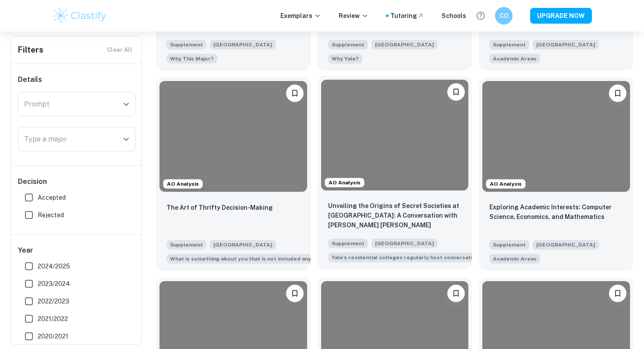  Describe the element at coordinates (300, 16) in the screenshot. I see `p: Exemplars` at that location.